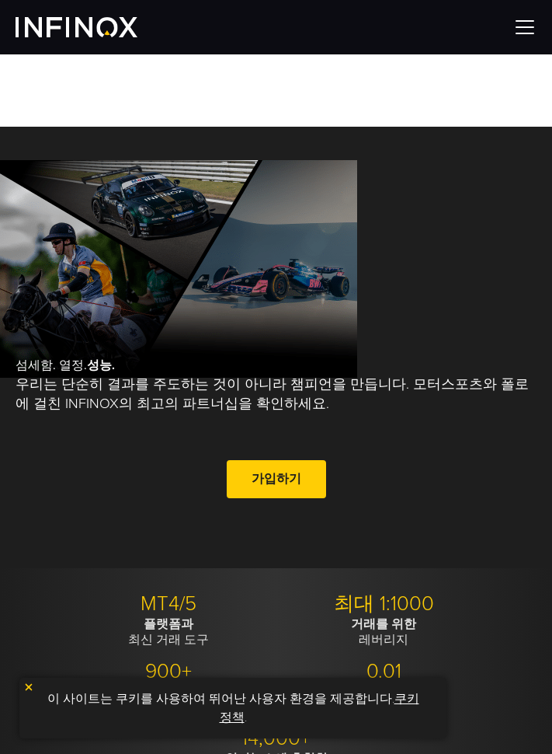 This screenshot has width=552, height=754. Describe the element at coordinates (277, 738) in the screenshot. I see `p: 14,000+` at that location.